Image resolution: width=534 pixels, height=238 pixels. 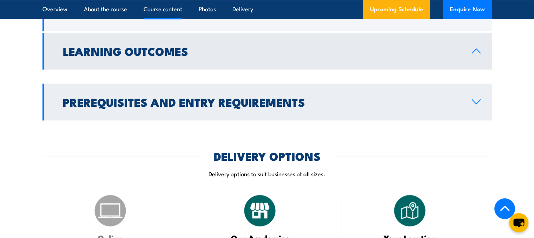 I want to click on a: Learning Outcomes, so click(x=267, y=51).